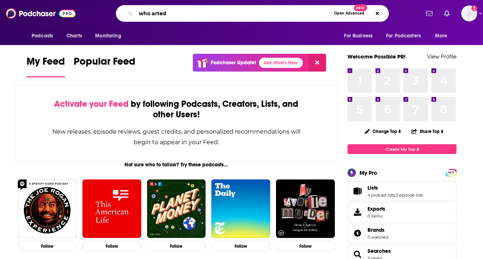 The image size is (483, 259). I want to click on img: Planet Money, so click(177, 209).